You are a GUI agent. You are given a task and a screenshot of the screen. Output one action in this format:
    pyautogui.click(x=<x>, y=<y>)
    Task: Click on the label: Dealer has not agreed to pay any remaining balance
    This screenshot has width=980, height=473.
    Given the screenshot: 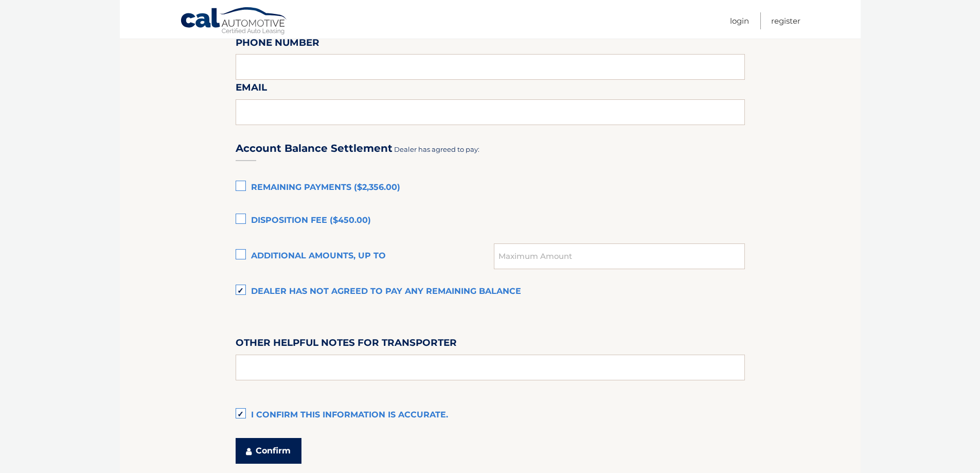 What is the action you would take?
    pyautogui.click(x=490, y=292)
    